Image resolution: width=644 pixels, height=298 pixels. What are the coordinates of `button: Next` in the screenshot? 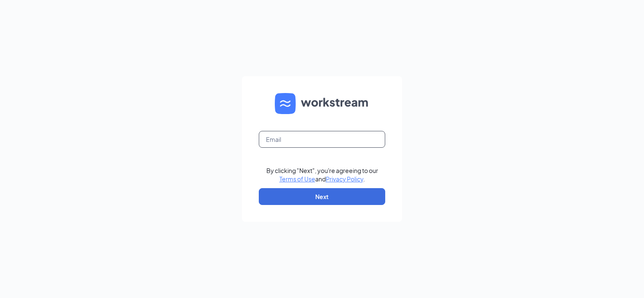 It's located at (322, 196).